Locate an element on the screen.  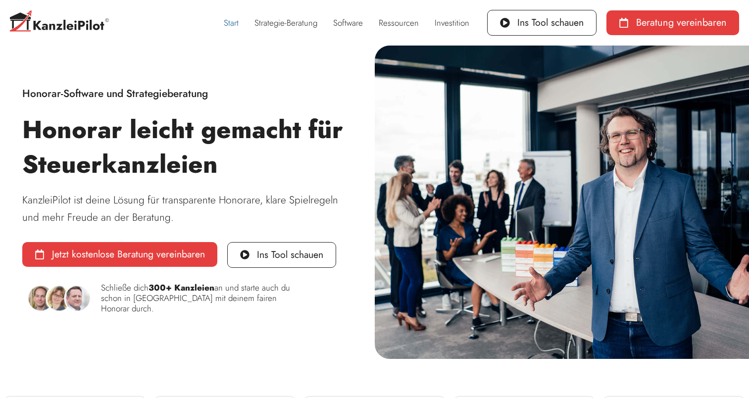
nav: Menü is located at coordinates (346, 23).